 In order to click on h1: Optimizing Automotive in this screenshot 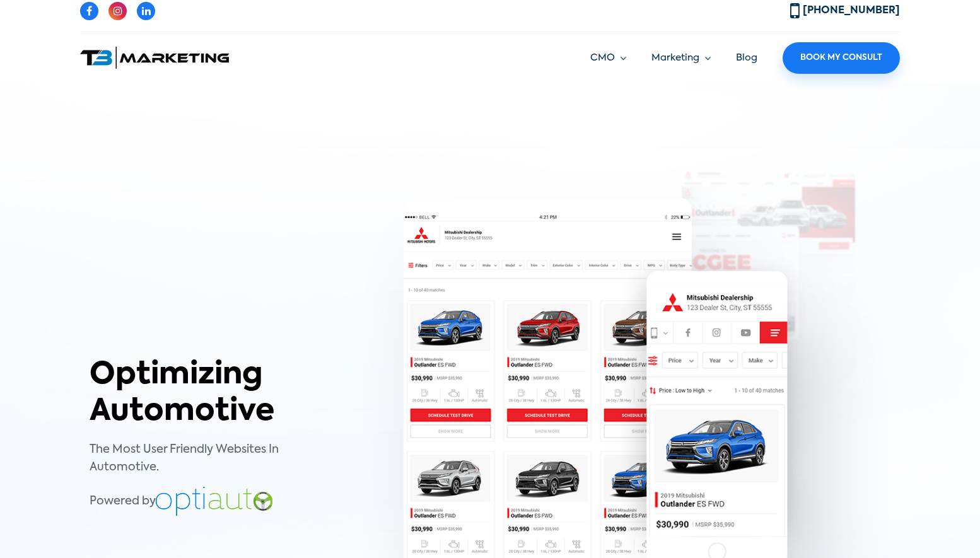, I will do `click(216, 394)`.